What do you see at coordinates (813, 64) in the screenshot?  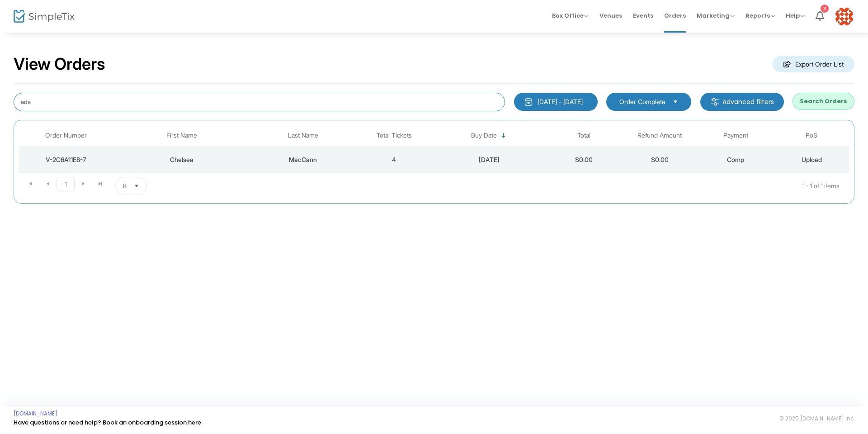 I see `m-button: Export Order List` at bounding box center [813, 64].